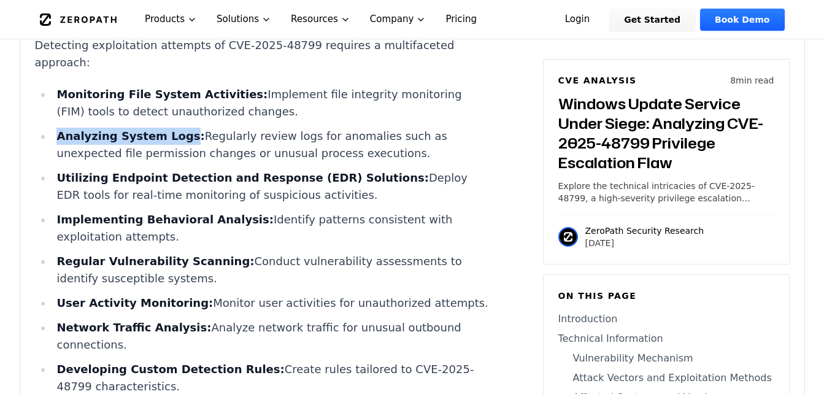  Describe the element at coordinates (577, 20) in the screenshot. I see `a: Login` at that location.